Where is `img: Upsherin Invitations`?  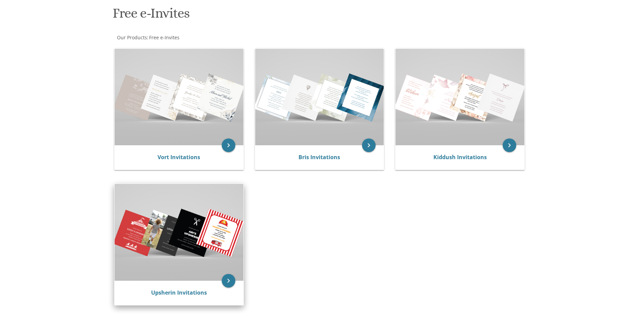 img: Upsherin Invitations is located at coordinates (179, 231).